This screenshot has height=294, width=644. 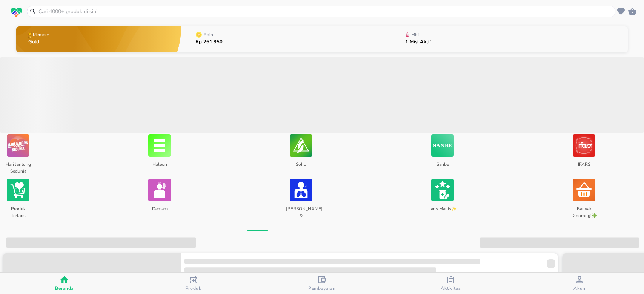 What do you see at coordinates (64, 288) in the screenshot?
I see `span: Beranda` at bounding box center [64, 288].